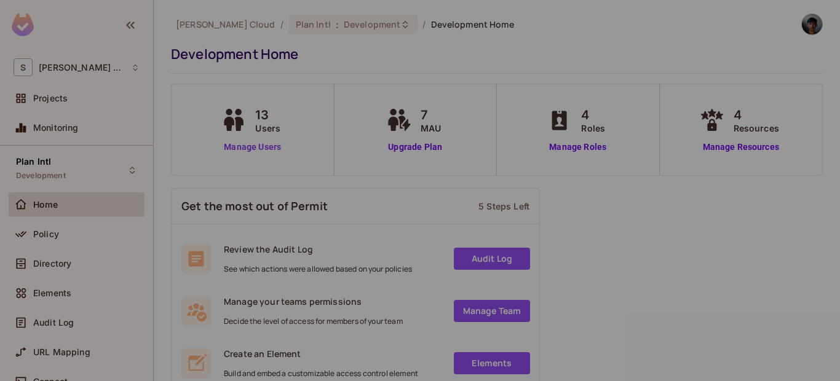  What do you see at coordinates (430, 128) in the screenshot?
I see `span: MAU` at bounding box center [430, 128].